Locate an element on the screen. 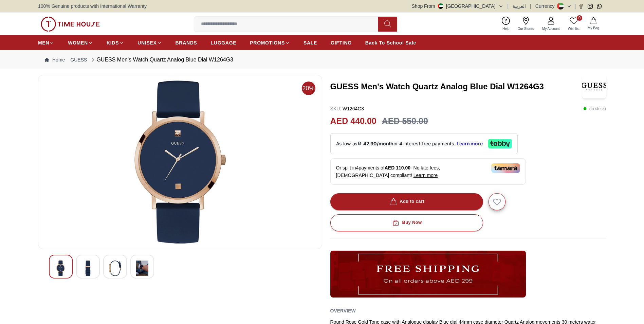 The image size is (644, 324). button: العربية is located at coordinates (519, 6).